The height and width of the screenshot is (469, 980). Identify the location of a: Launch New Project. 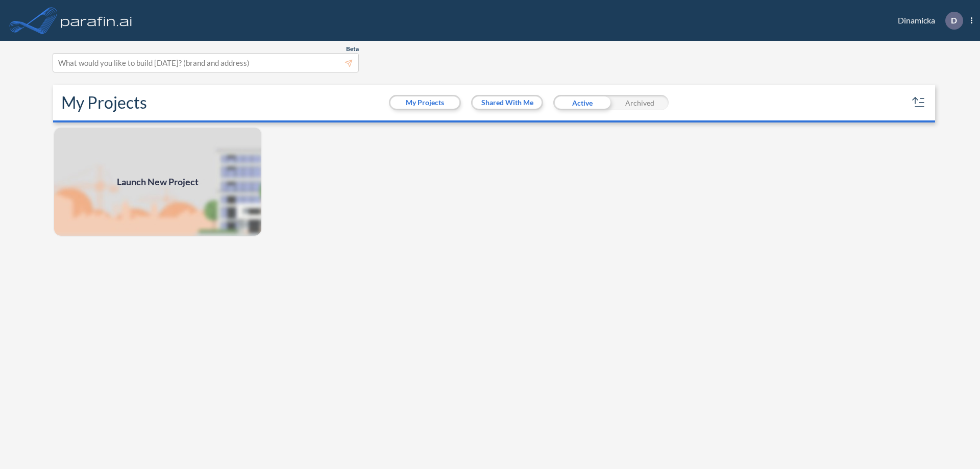
(158, 182).